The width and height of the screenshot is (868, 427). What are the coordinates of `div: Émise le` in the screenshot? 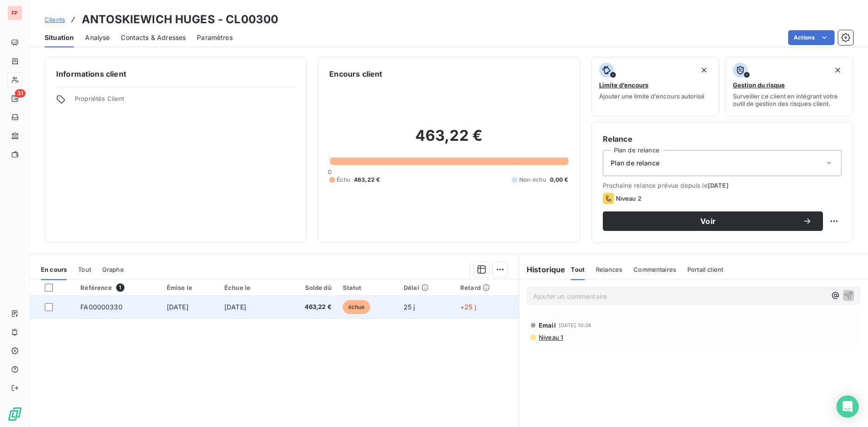 It's located at (190, 288).